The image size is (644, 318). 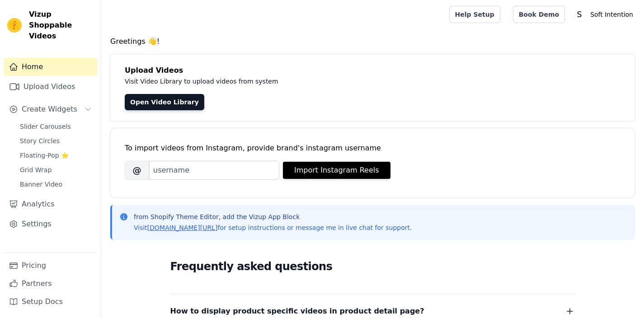 I want to click on a: Settings, so click(x=50, y=224).